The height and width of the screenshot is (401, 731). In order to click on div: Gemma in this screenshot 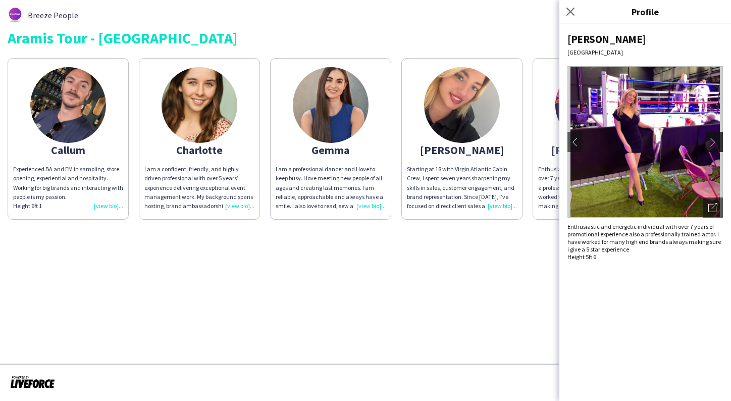, I will do `click(331, 150)`.